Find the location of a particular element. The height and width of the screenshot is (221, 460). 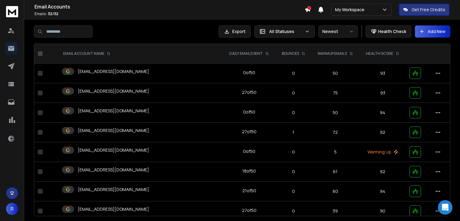

td: 90 is located at coordinates (383, 211).